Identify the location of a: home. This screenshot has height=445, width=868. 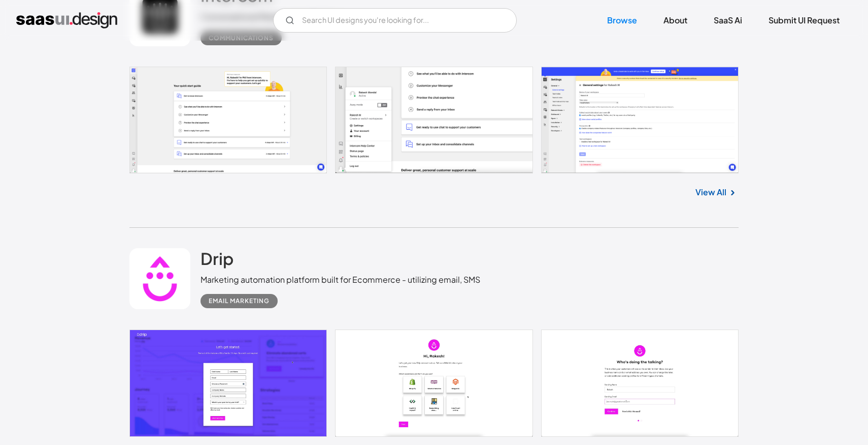
(67, 20).